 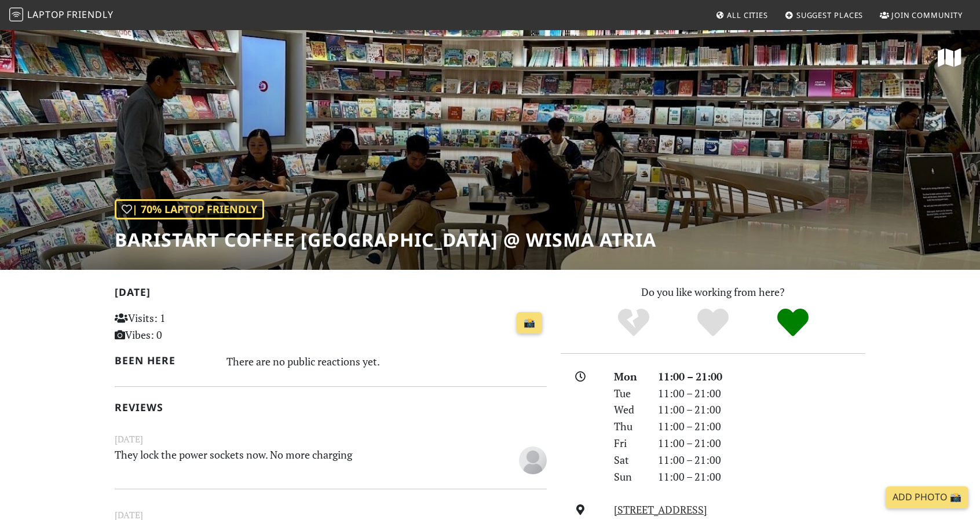 What do you see at coordinates (921, 15) in the screenshot?
I see `a: Join Community` at bounding box center [921, 15].